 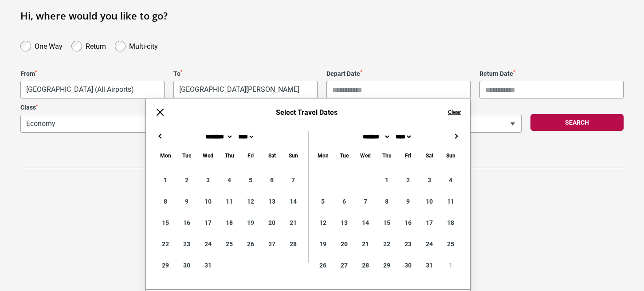 I want to click on h6: Select Travel Dates, so click(x=307, y=112).